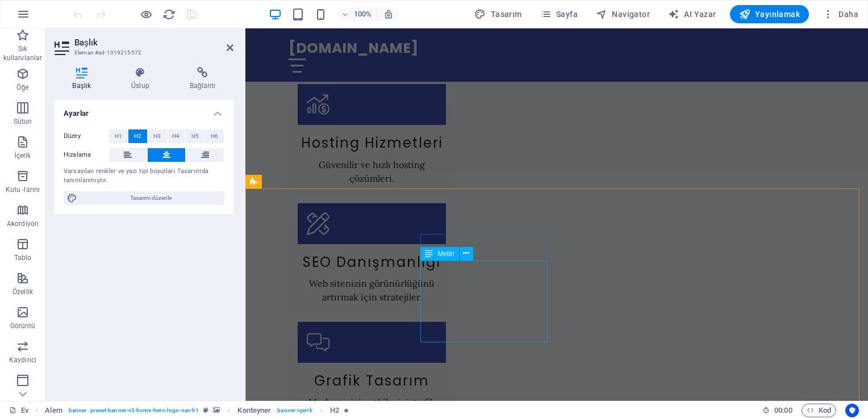 The width and height of the screenshot is (868, 419). Describe the element at coordinates (818, 411) in the screenshot. I see `button: Kod` at that location.